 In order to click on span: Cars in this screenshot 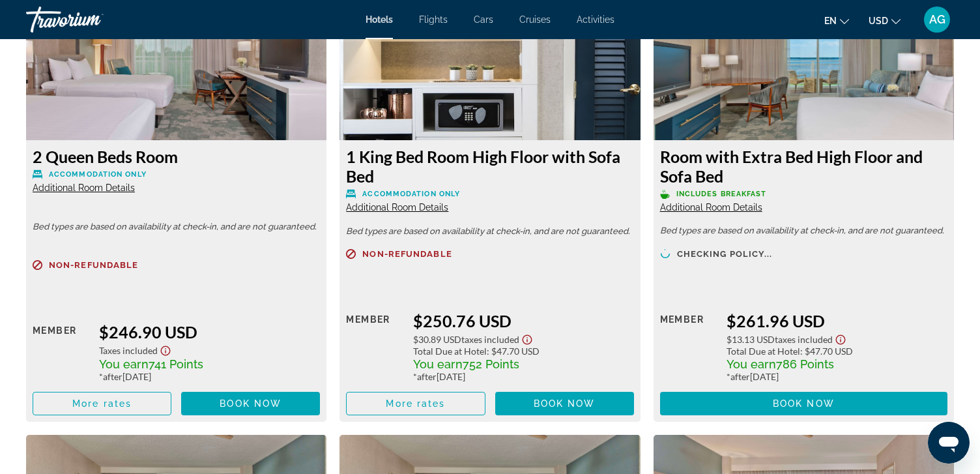, I will do `click(484, 19)`.